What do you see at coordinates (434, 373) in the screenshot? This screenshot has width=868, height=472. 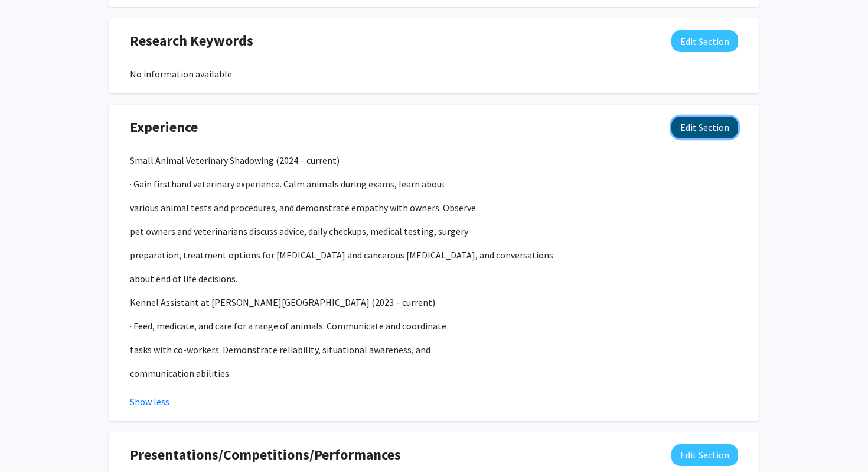 I see `p: communication abilities.` at bounding box center [434, 373].